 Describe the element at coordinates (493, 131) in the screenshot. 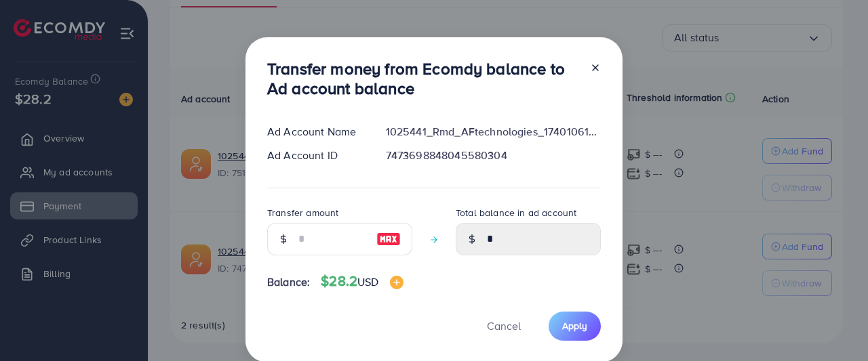

I see `div: 1025441_Rmd_AFtechnologies_1740106118522` at that location.